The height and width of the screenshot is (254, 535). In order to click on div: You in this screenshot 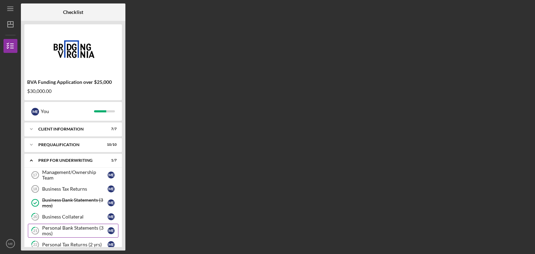, I will do `click(67, 111)`.